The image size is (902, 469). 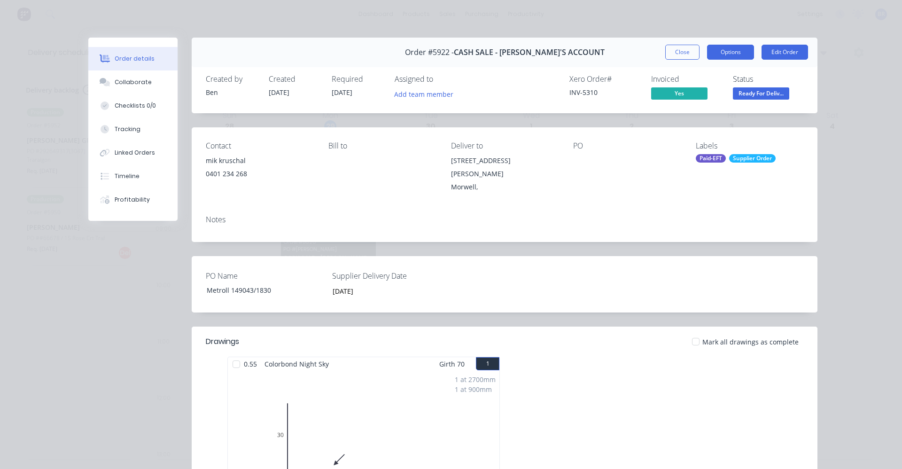 I want to click on div: Tracking, so click(x=127, y=129).